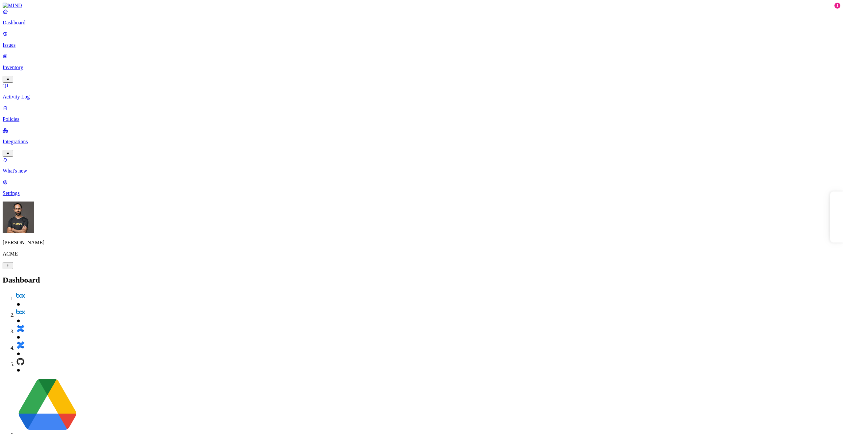 Image resolution: width=843 pixels, height=434 pixels. Describe the element at coordinates (422, 142) in the screenshot. I see `a: Integrations` at that location.